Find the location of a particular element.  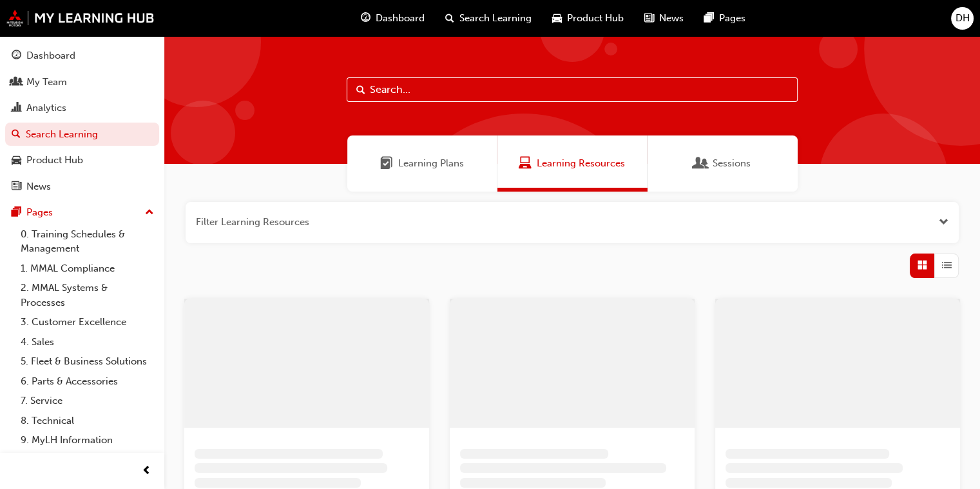

a: Product Hub is located at coordinates (82, 159).